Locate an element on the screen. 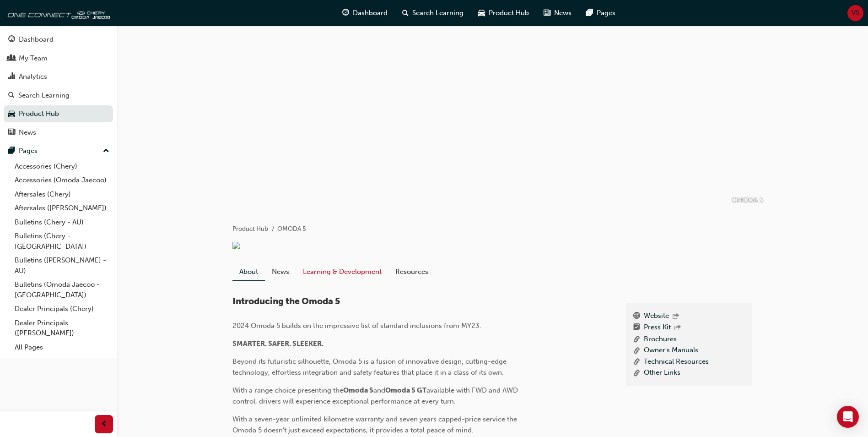 This screenshot has height=437, width=868. a: Learning & Development is located at coordinates (343, 272).